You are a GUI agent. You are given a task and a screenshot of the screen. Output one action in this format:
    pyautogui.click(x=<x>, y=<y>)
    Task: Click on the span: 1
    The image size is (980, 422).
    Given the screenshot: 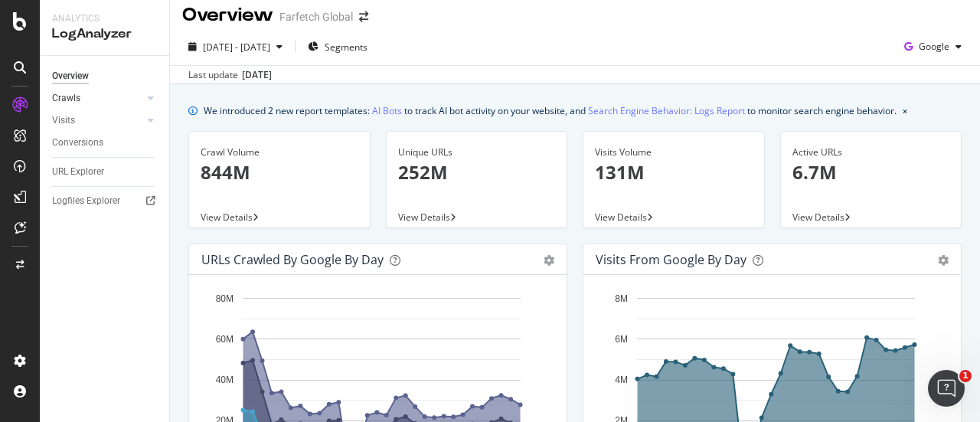 What is the action you would take?
    pyautogui.click(x=965, y=377)
    